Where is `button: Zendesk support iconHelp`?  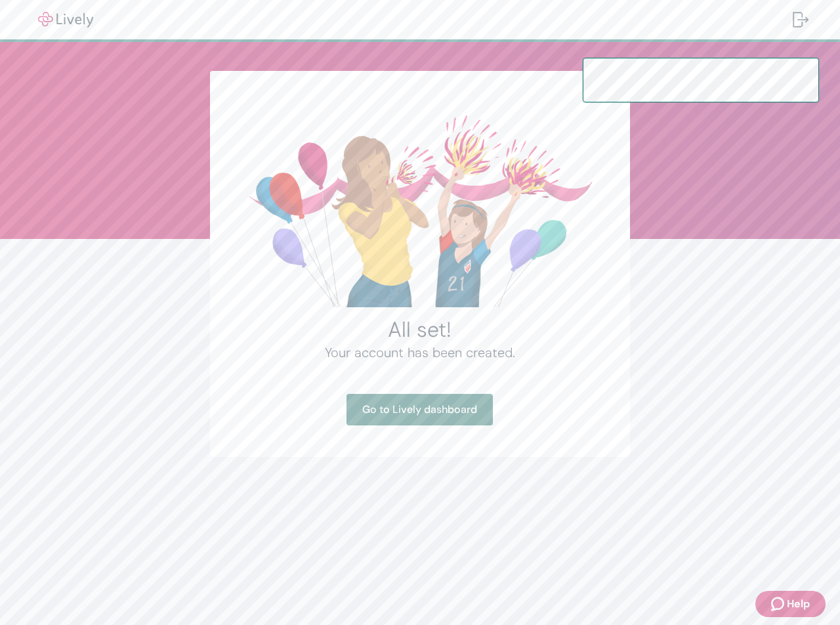
button: Zendesk support iconHelp is located at coordinates (790, 604).